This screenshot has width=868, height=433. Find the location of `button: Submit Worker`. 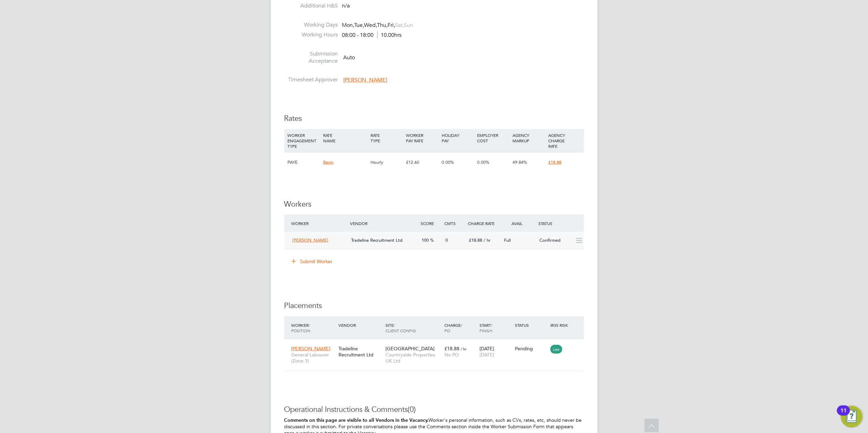

button: Submit Worker is located at coordinates (312, 261).